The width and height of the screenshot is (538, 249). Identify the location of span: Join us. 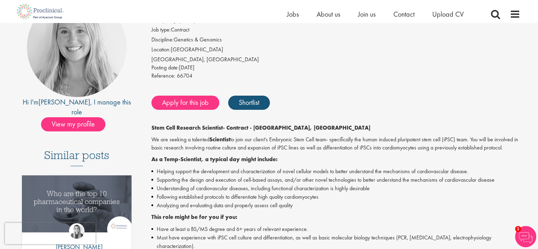
(367, 14).